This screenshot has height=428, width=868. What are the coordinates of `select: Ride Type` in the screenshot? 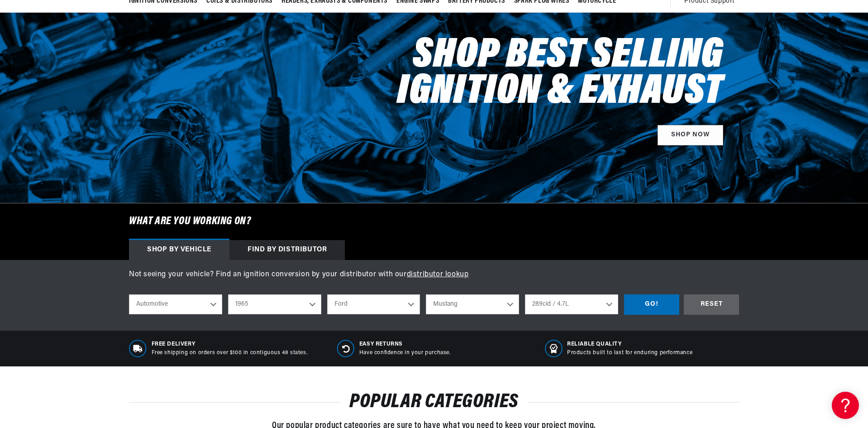 It's located at (176, 304).